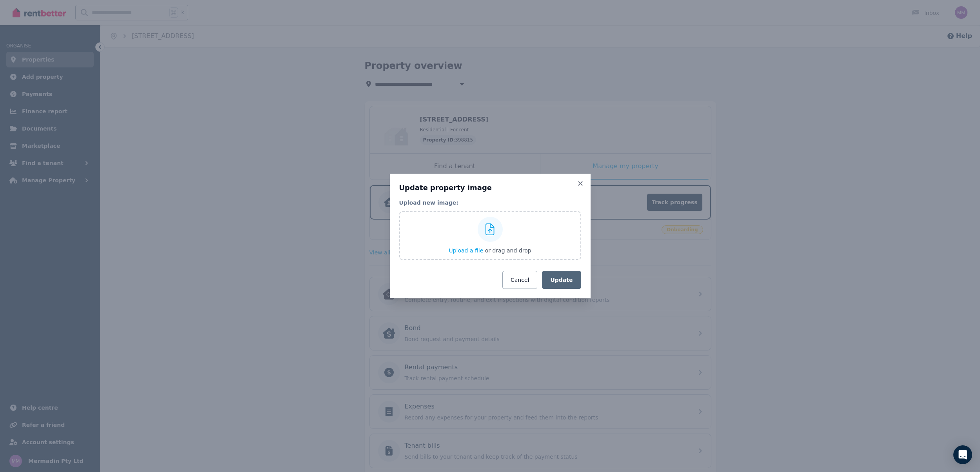  What do you see at coordinates (963, 454) in the screenshot?
I see `div: Open Intercom Messenger` at bounding box center [963, 454].